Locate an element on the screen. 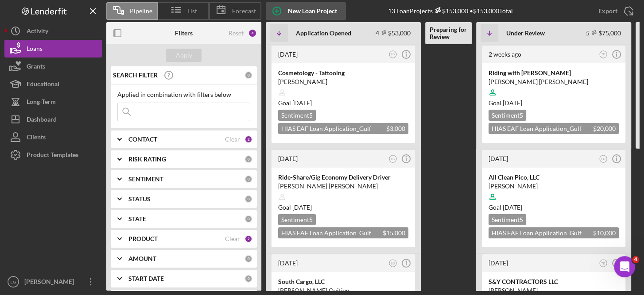 Image resolution: width=644 pixels, height=295 pixels. div: Educational is located at coordinates (43, 85).